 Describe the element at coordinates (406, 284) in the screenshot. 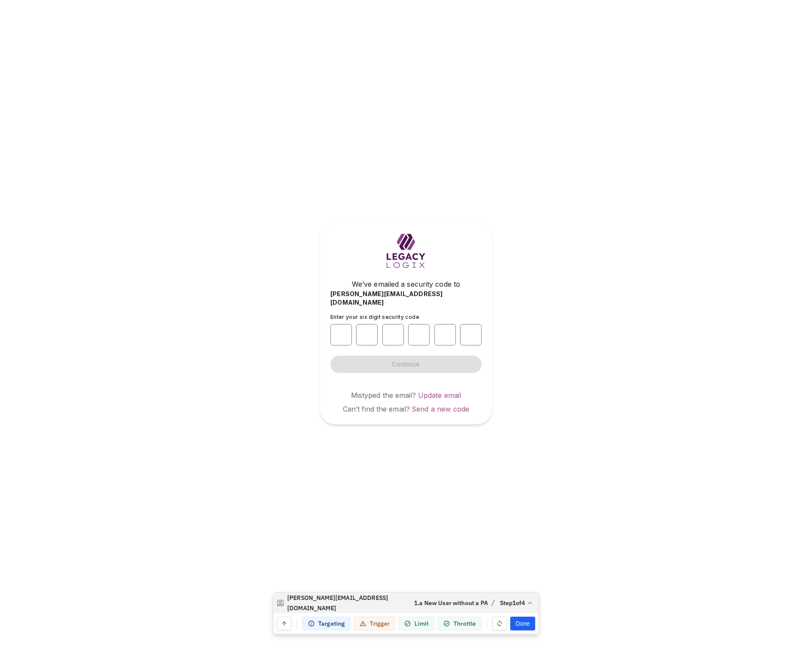

I see `span: We’ve emailed a security code to` at that location.